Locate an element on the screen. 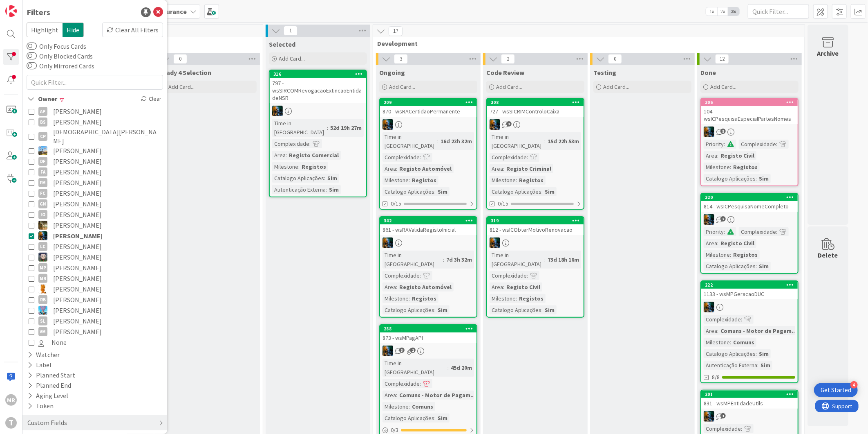 This screenshot has width=868, height=434. div: 316797 - wsSIRCOMRevogacaoExtincaoEntidadeNSR is located at coordinates (318, 87).